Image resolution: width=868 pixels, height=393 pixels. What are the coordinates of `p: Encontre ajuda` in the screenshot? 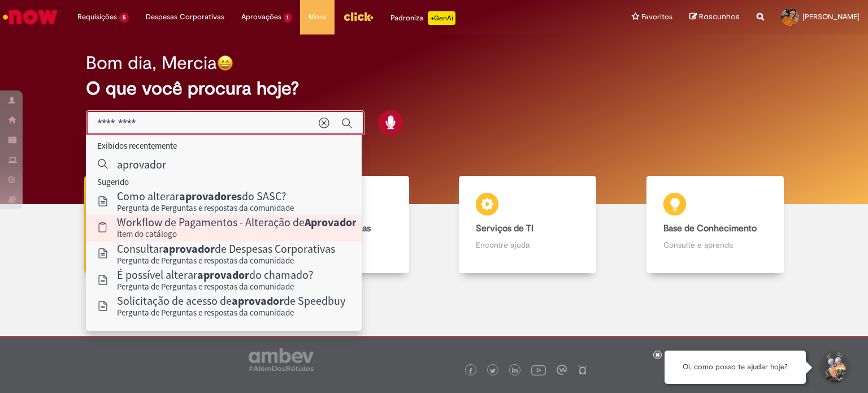 It's located at (527, 245).